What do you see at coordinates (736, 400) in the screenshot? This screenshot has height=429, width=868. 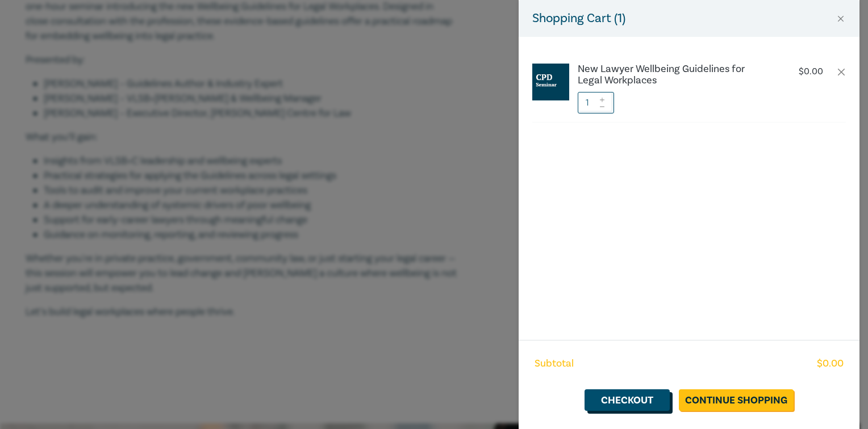 I see `a: Continue Shopping` at bounding box center [736, 400].